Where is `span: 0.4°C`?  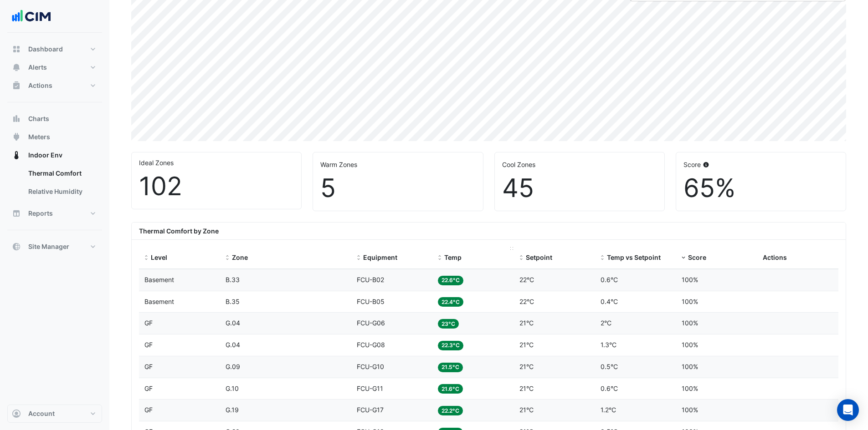 span: 0.4°C is located at coordinates (609, 301).